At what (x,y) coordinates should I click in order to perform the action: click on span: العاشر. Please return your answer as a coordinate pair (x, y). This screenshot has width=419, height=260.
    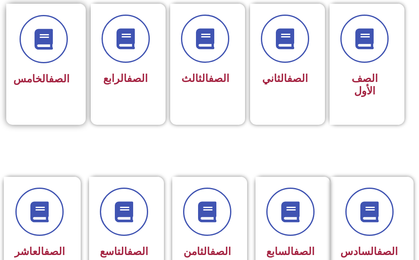
    Looking at the image, I should click on (39, 251).